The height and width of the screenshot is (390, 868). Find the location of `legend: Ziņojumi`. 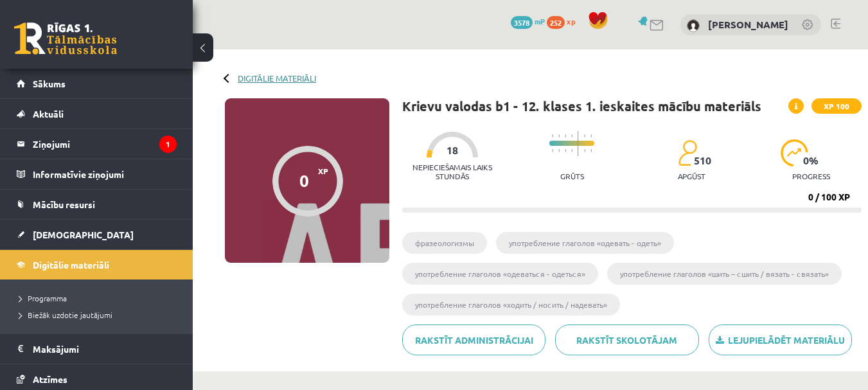

legend: Ziņojumi is located at coordinates (105, 144).